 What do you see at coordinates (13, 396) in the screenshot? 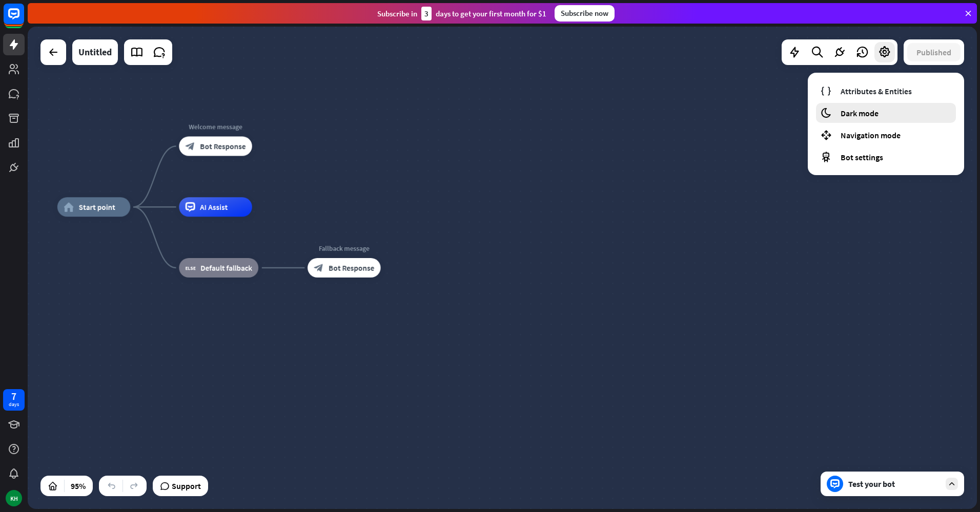
I see `div: 7` at bounding box center [13, 396].